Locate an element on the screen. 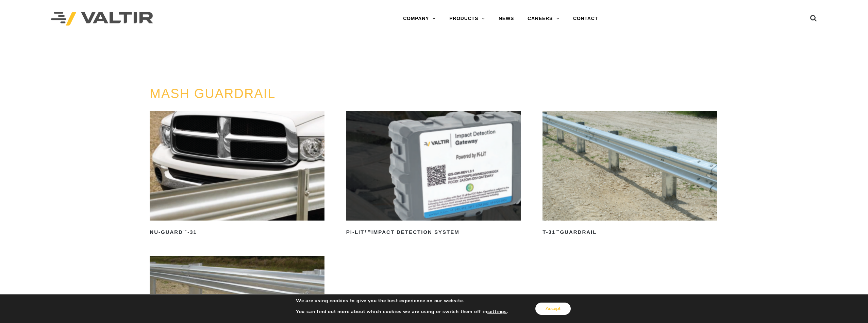  a: COMPANY is located at coordinates (419, 19).